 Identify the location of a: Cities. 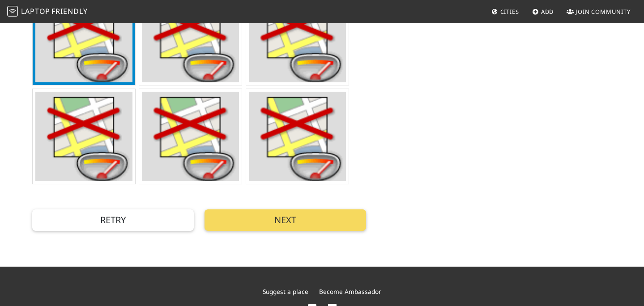
(505, 12).